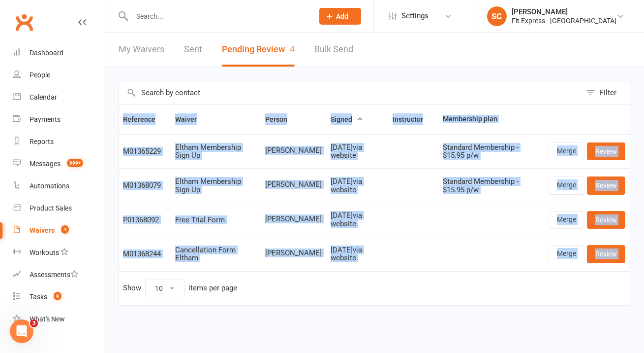  Describe the element at coordinates (58, 319) in the screenshot. I see `a: What's New` at that location.